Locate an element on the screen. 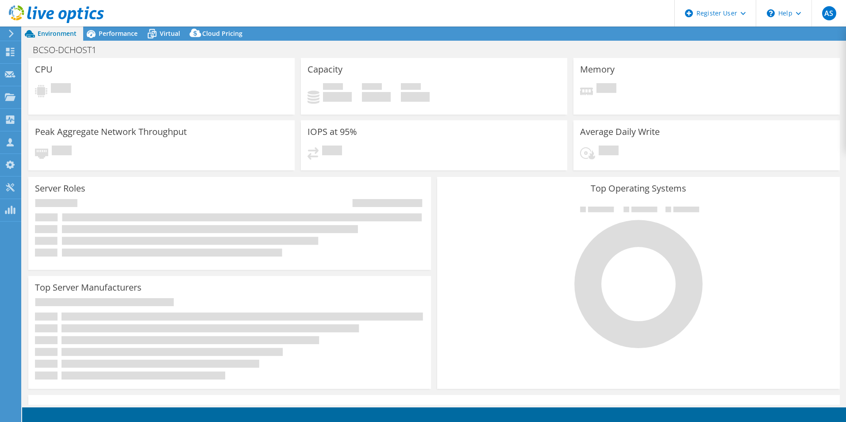 Image resolution: width=846 pixels, height=422 pixels. span: Environment is located at coordinates (57, 33).